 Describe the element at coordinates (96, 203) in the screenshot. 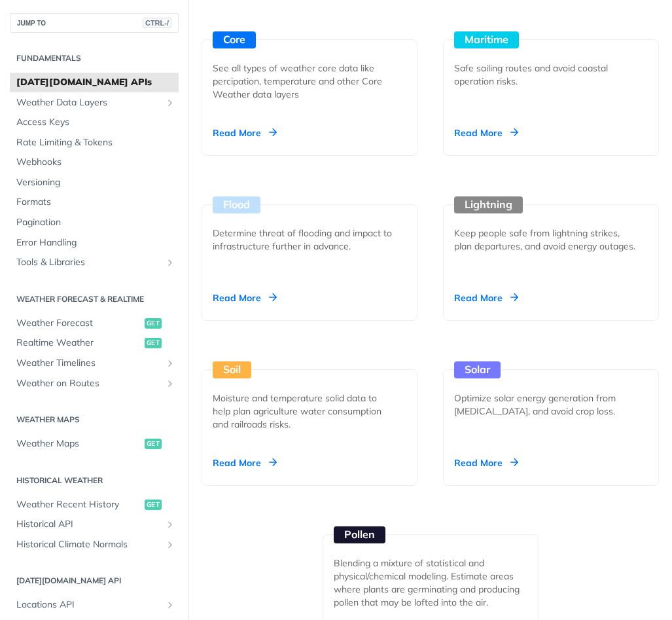

I see `span: Formats` at that location.